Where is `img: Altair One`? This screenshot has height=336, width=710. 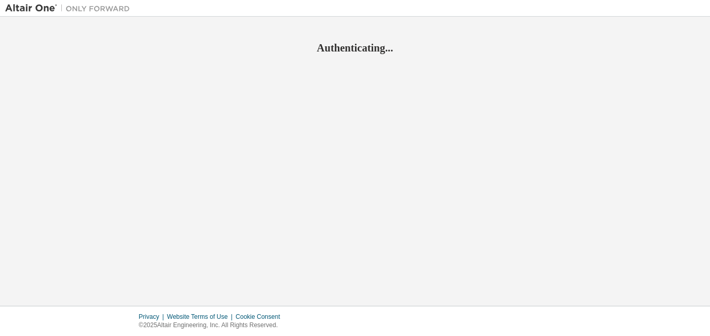 img: Altair One is located at coordinates (70, 8).